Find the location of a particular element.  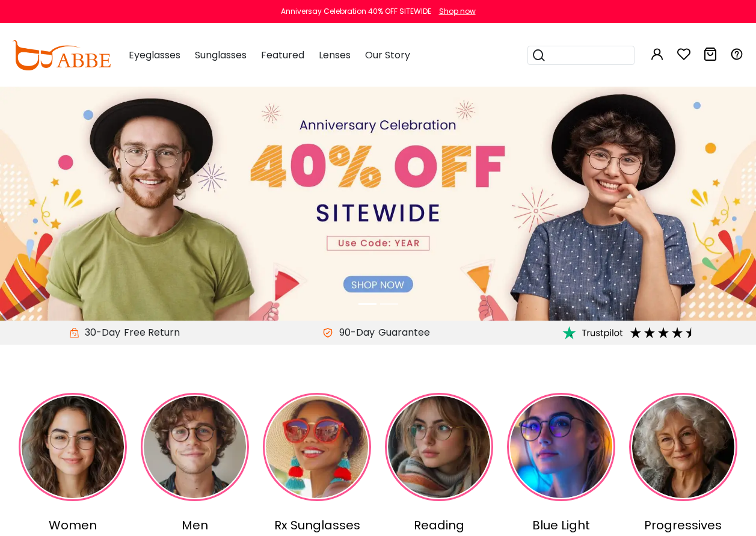

div: Shop now is located at coordinates (457, 11).